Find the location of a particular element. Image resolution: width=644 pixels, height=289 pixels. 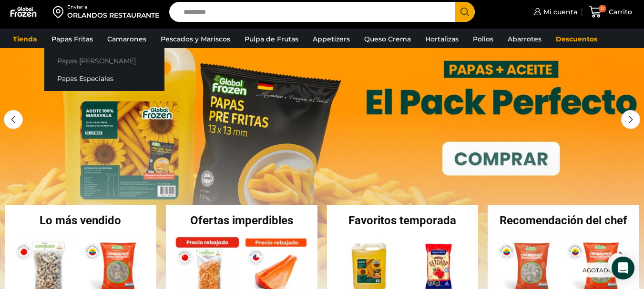

a: Pescados y Mariscos is located at coordinates (196, 39).